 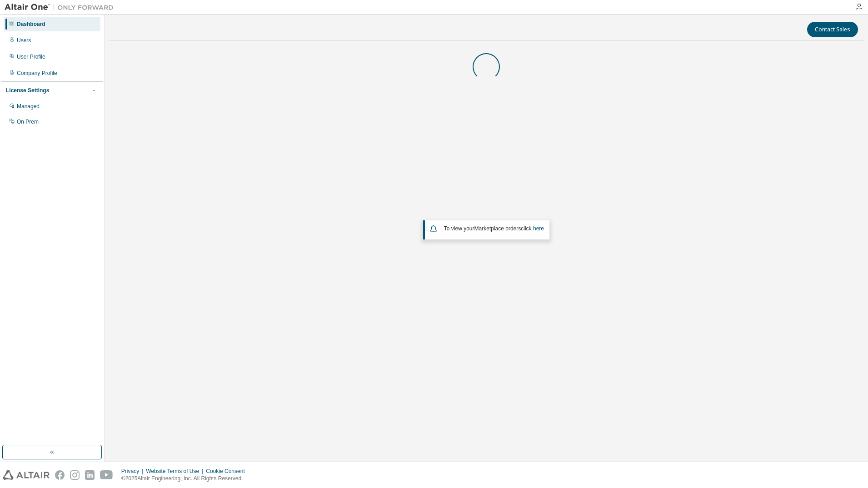 What do you see at coordinates (27, 90) in the screenshot?
I see `div: License Settings` at bounding box center [27, 90].